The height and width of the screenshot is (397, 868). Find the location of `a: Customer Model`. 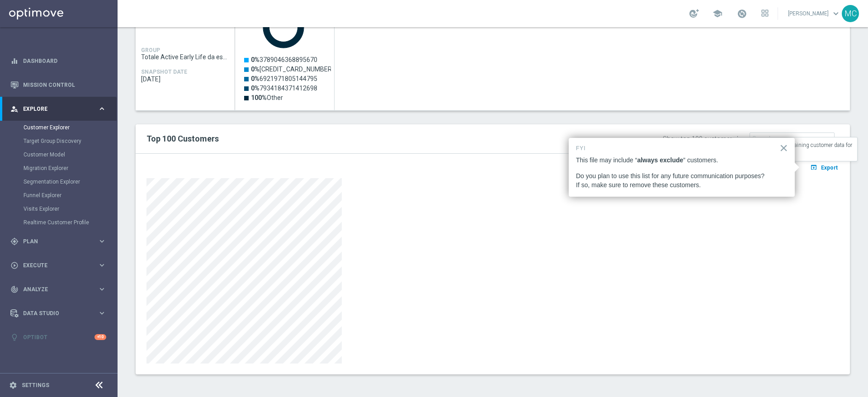

a: Customer Model is located at coordinates (59, 155).